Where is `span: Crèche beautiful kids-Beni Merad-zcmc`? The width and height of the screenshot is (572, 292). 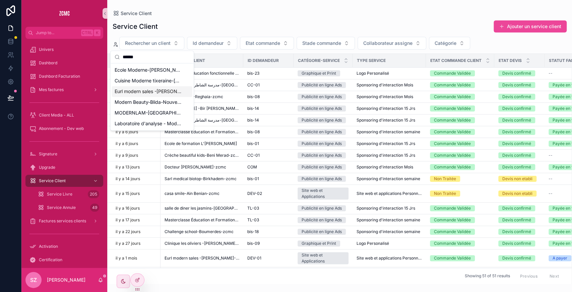
span: Crèche beautiful kids-Beni Merad-zcmc is located at coordinates (202, 156).